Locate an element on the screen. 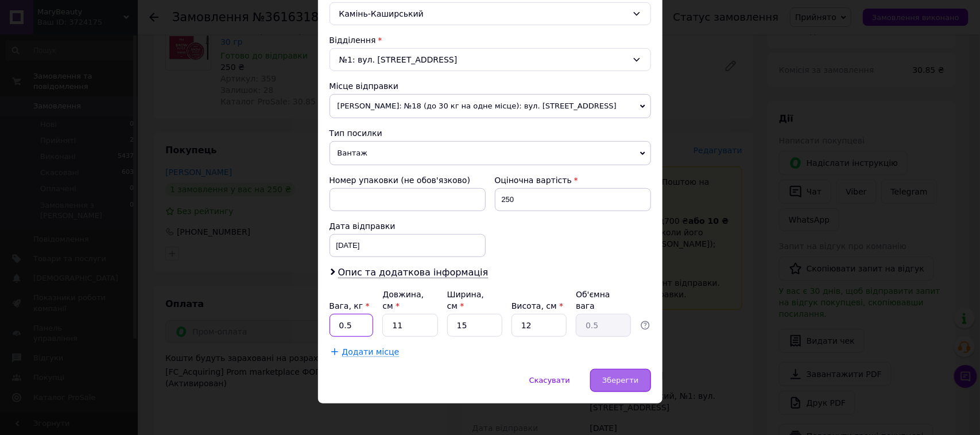  div: Дата відправки is located at coordinates (408, 226).